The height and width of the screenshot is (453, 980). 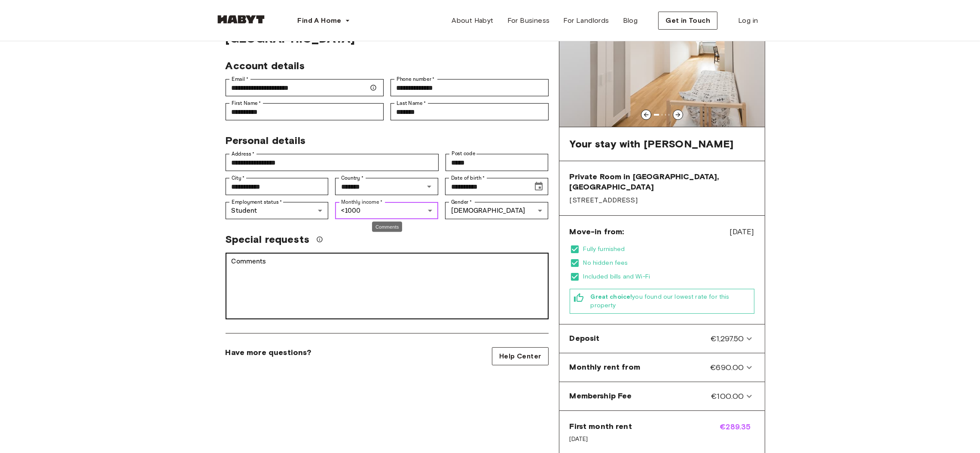 What do you see at coordinates (529, 21) in the screenshot?
I see `a: For Business` at bounding box center [529, 21].